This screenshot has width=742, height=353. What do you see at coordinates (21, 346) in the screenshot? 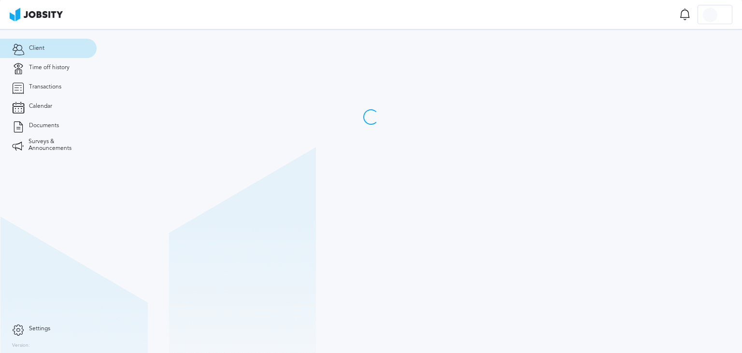
I see `label: Version:` at bounding box center [21, 346].